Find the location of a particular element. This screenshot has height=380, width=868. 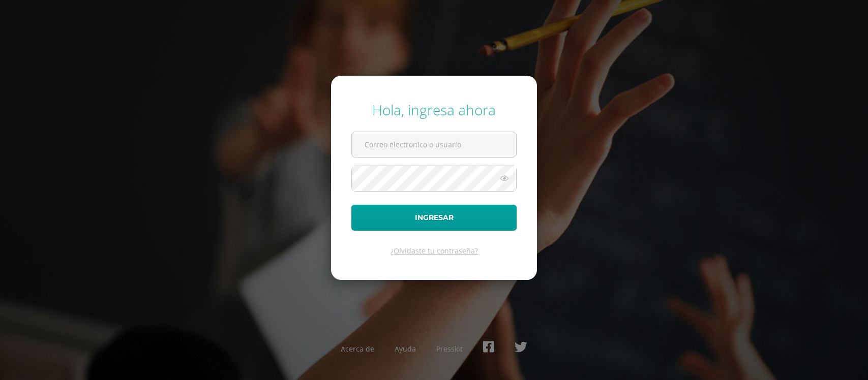

a: ¿Olvidaste tu contraseña? is located at coordinates (435, 251).